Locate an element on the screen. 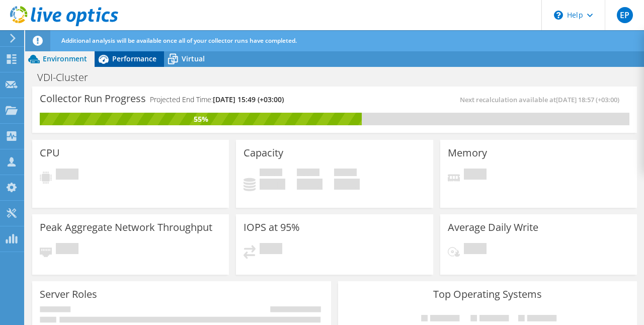  div: 55% is located at coordinates (200, 119).